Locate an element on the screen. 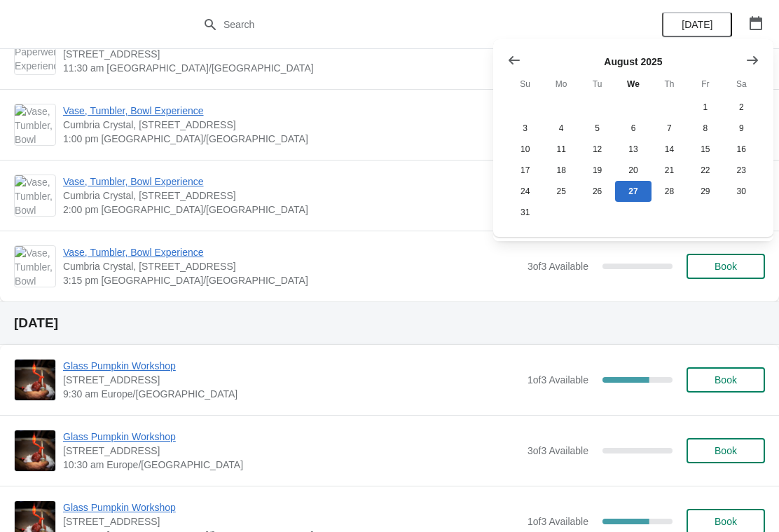 The height and width of the screenshot is (532, 779). th: Thursday is located at coordinates (668, 84).